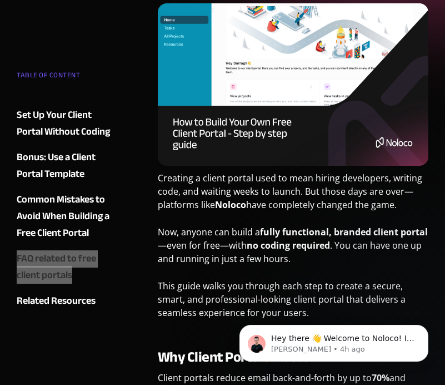 The width and height of the screenshot is (445, 385). Describe the element at coordinates (34, 42) in the screenshot. I see `img: Profile image for Darragh` at that location.